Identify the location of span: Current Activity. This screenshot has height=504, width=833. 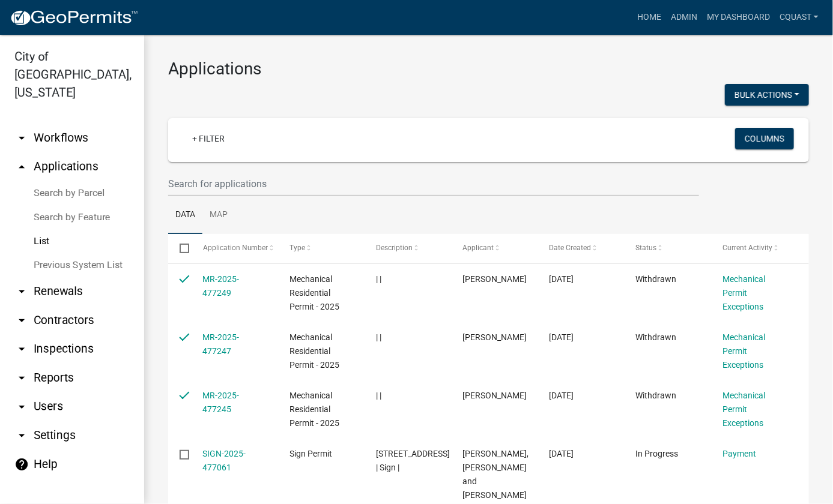
(747, 248).